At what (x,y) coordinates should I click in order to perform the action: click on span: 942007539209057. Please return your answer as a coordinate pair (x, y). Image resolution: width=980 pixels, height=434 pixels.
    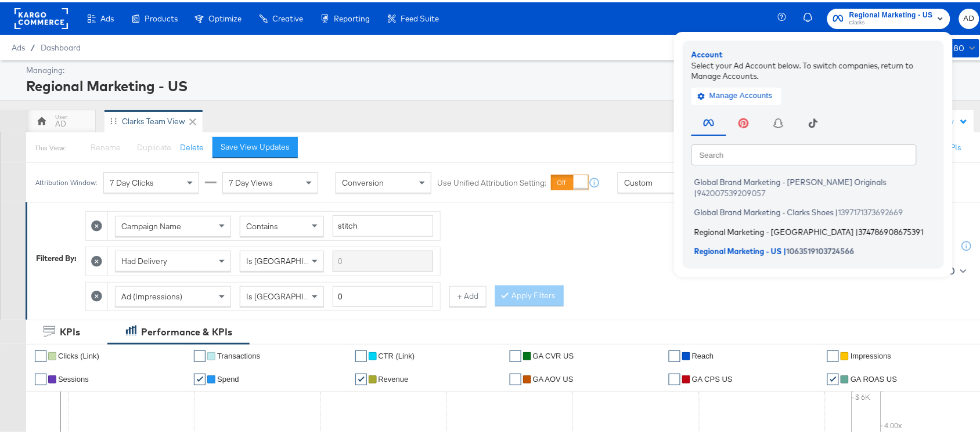
    Looking at the image, I should click on (732, 190).